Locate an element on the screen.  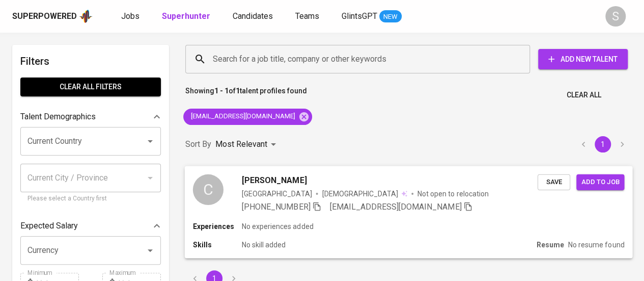
b: 1 - 1 is located at coordinates (222, 91).